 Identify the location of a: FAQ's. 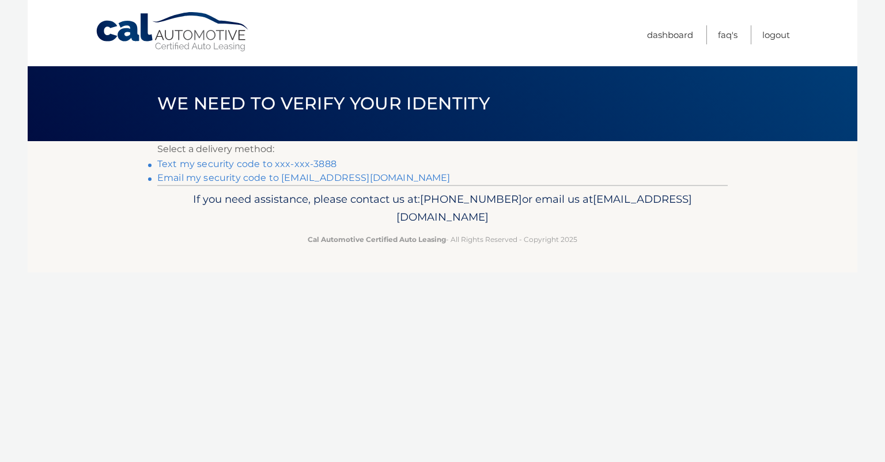
(727, 35).